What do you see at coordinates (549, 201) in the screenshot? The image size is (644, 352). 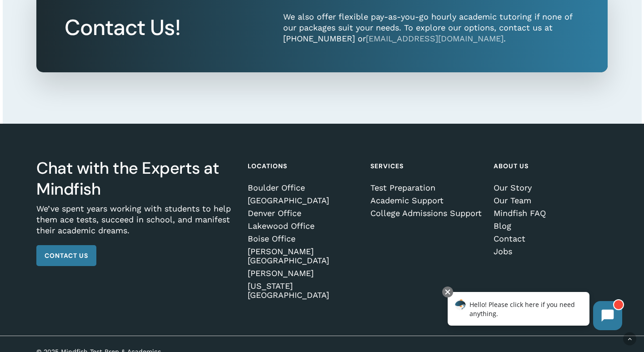 I see `a: Our Team` at bounding box center [549, 201].